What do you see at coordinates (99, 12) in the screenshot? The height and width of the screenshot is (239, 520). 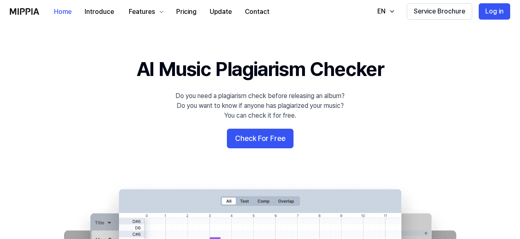 I see `a: Introduce` at bounding box center [99, 12].